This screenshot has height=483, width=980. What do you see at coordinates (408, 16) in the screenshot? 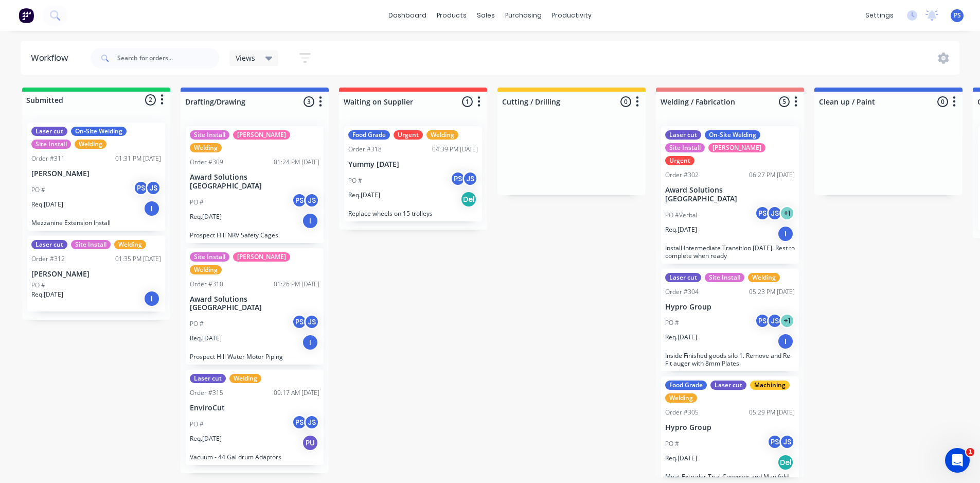
I see `a: dashboard` at bounding box center [408, 16].